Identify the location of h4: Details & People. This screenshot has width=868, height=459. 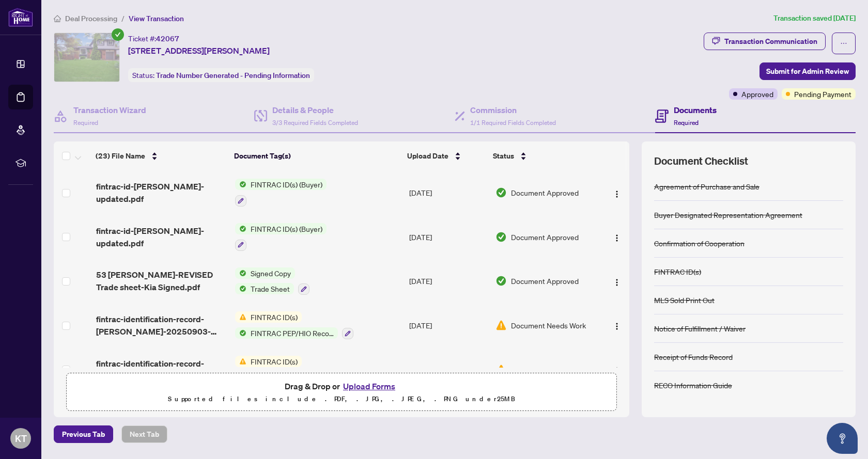
(315, 110).